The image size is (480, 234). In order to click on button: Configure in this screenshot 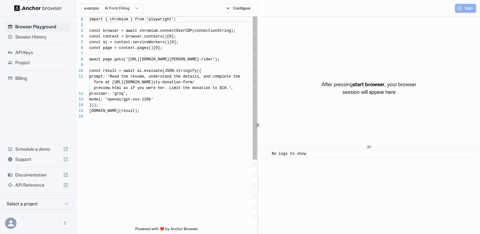, I will do `click(238, 8)`.